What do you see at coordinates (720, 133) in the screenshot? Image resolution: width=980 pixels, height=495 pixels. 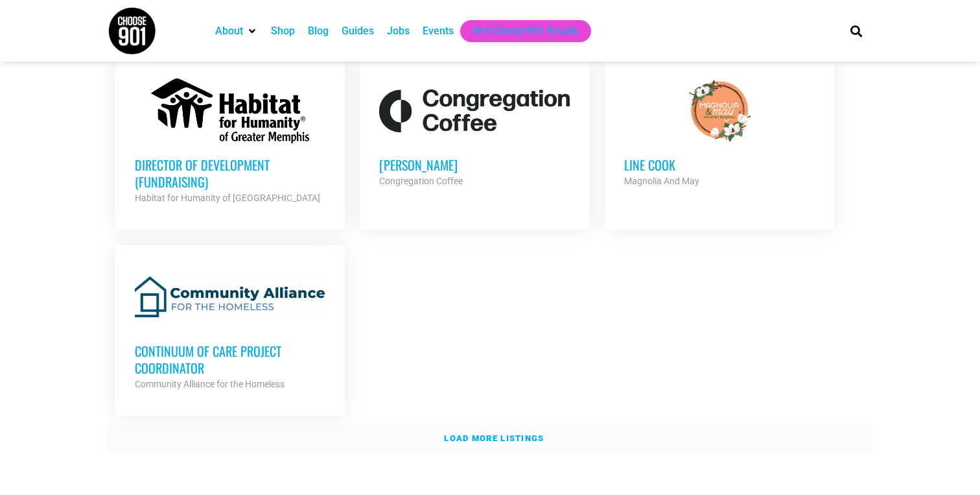 I see `a: Line cook Magnolia And May` at bounding box center [720, 133].